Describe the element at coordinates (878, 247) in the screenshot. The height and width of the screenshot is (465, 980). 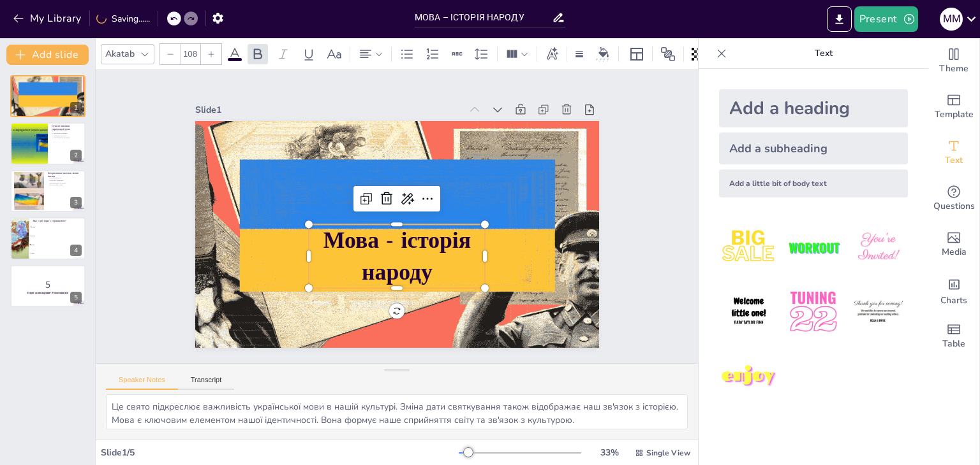
I see `img: 3.jpeg` at that location.